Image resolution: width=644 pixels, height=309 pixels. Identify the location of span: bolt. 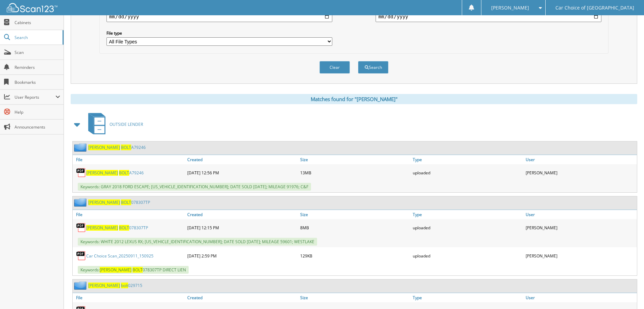
(125, 285).